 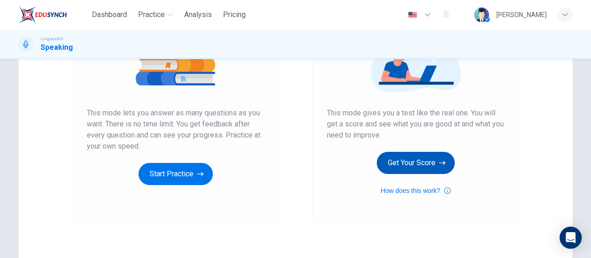 What do you see at coordinates (42, 15) in the screenshot?
I see `img: EduSynch logo` at bounding box center [42, 15].